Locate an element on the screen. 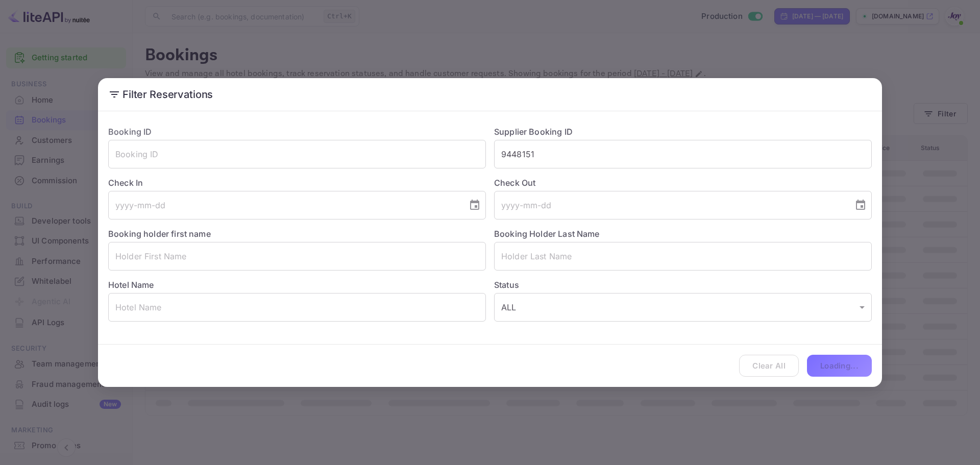 This screenshot has height=465, width=980. label: Booking holder first name is located at coordinates (159, 234).